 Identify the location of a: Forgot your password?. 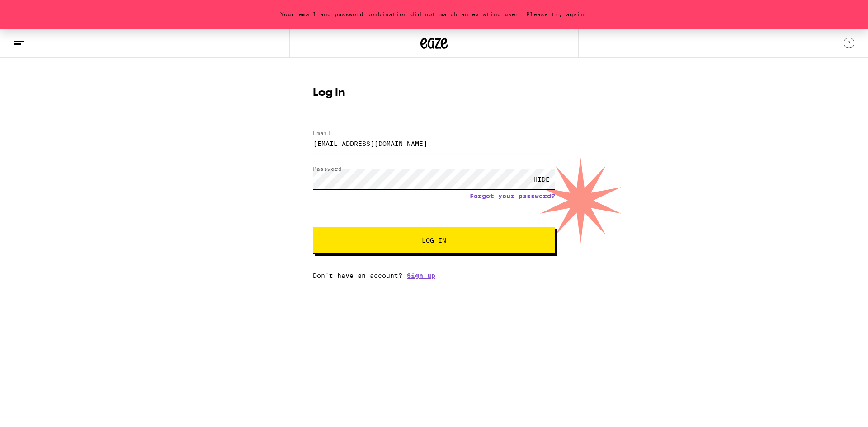
(512, 196).